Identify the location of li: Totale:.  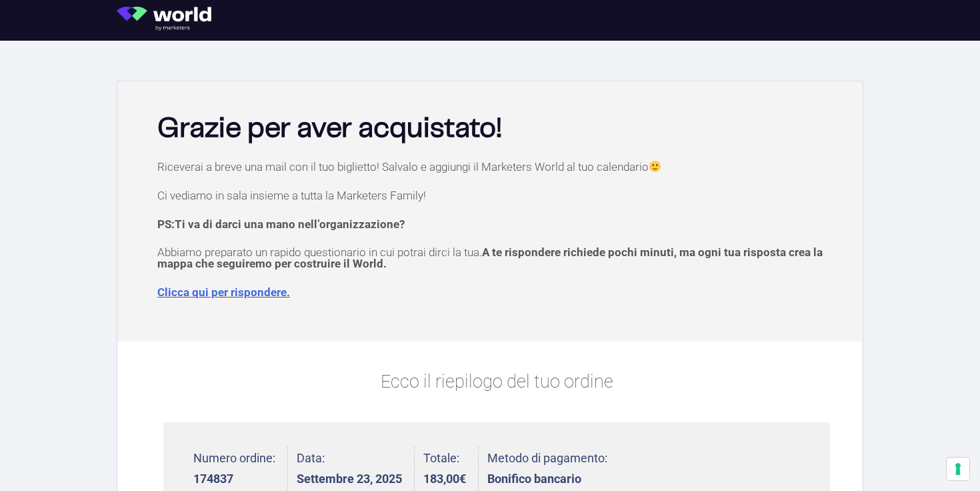
(451, 468).